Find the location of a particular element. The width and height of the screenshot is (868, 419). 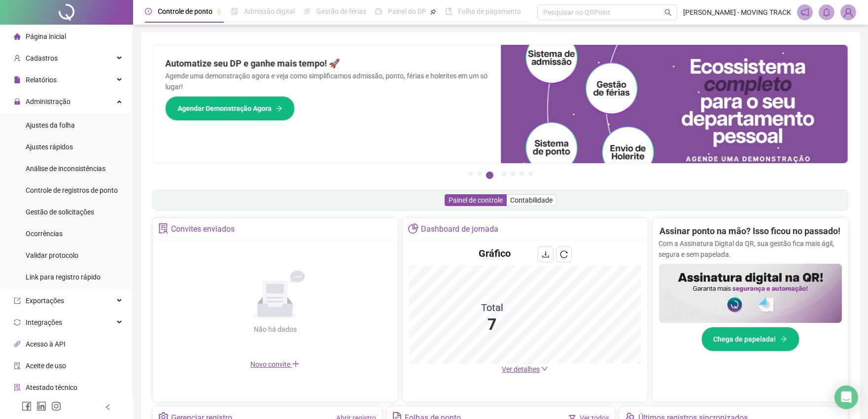

span: sun is located at coordinates (307, 11).